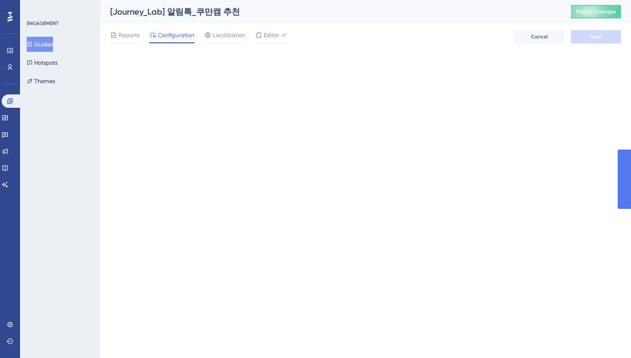  I want to click on div: [Journey_Lab] 알림톡_쿠만캠 추천, so click(330, 12).